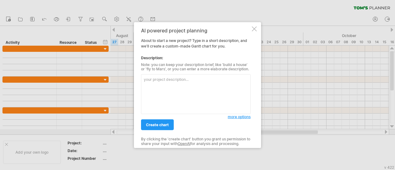 The width and height of the screenshot is (395, 170). What do you see at coordinates (196, 67) in the screenshot?
I see `div: Note: you can keep your description brief, like 'build a house' or 'fly to Mars', or you can ente...` at bounding box center [196, 67].